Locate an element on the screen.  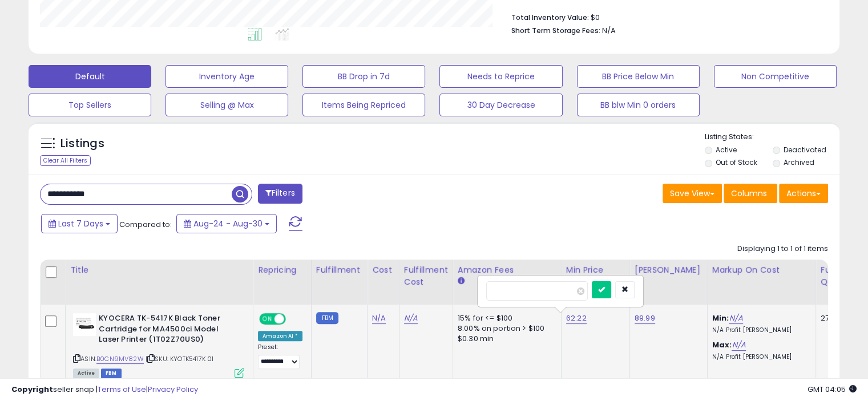
div: 8.00% on portion > $100 is located at coordinates (505, 329).